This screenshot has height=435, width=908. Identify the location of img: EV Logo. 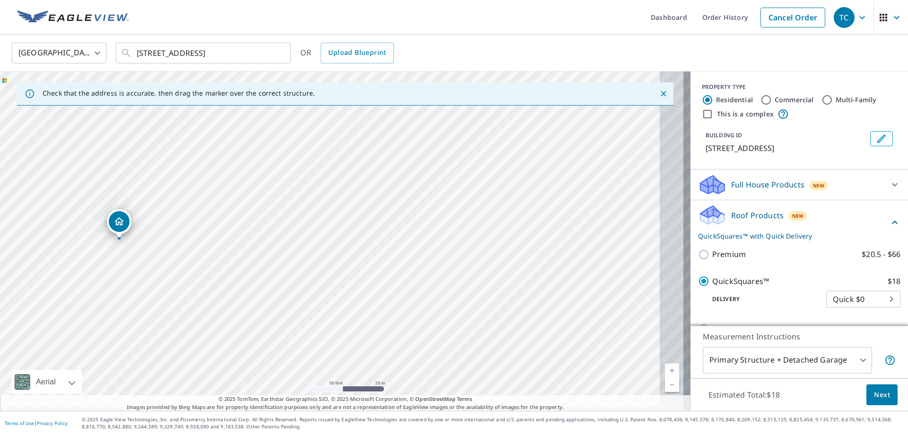
(73, 17).